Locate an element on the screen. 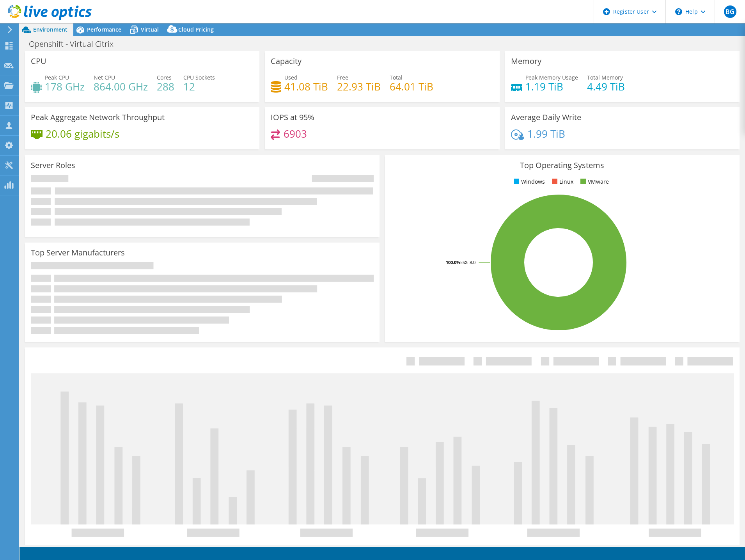 The image size is (745, 560). span: Total Memory is located at coordinates (605, 77).